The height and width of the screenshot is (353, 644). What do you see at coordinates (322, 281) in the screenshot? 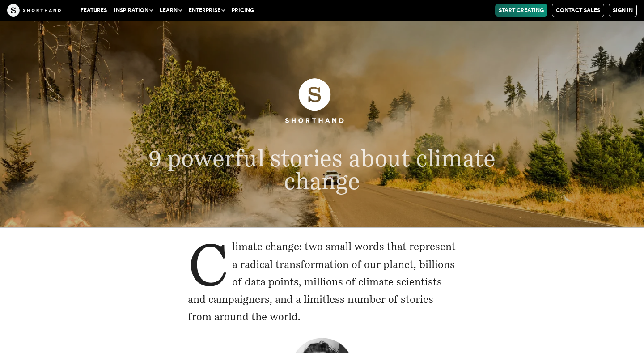
I see `p: Climate change: two small words that represent a radical transformation of our planet, billions o...` at bounding box center [322, 281].